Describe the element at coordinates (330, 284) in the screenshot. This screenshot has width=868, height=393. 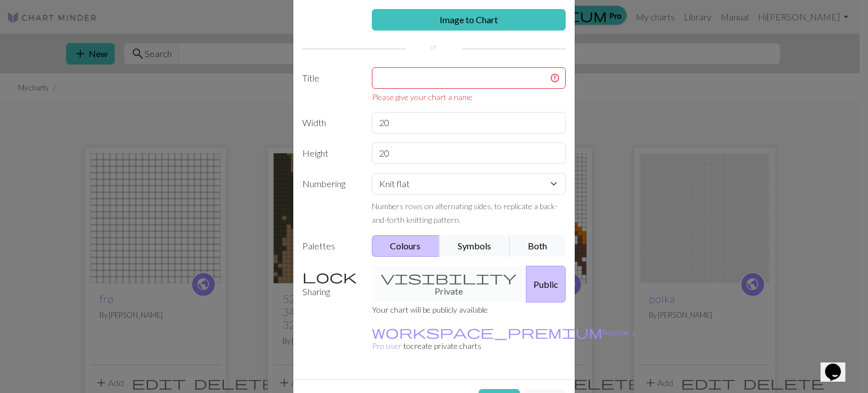
I see `label: Sharing` at that location.